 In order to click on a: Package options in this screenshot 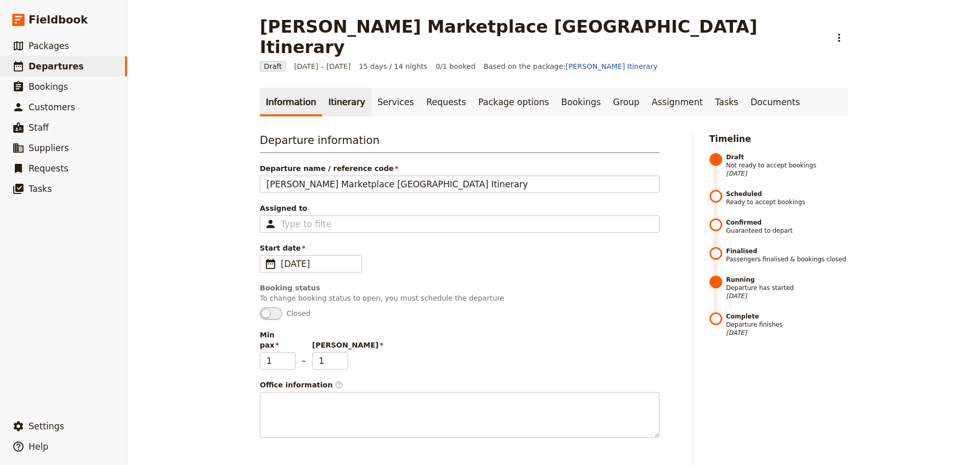, I will do `click(513, 102)`.